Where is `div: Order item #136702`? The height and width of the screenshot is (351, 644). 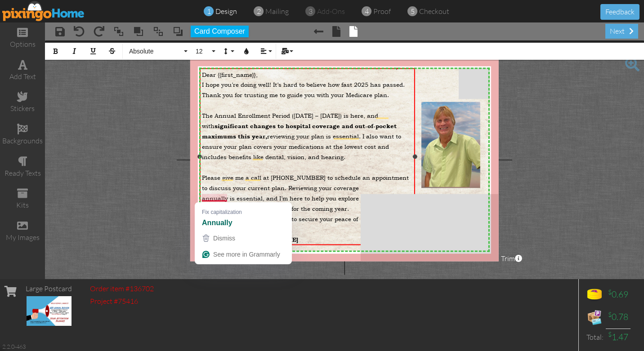
div: Order item #136702 is located at coordinates (122, 289).